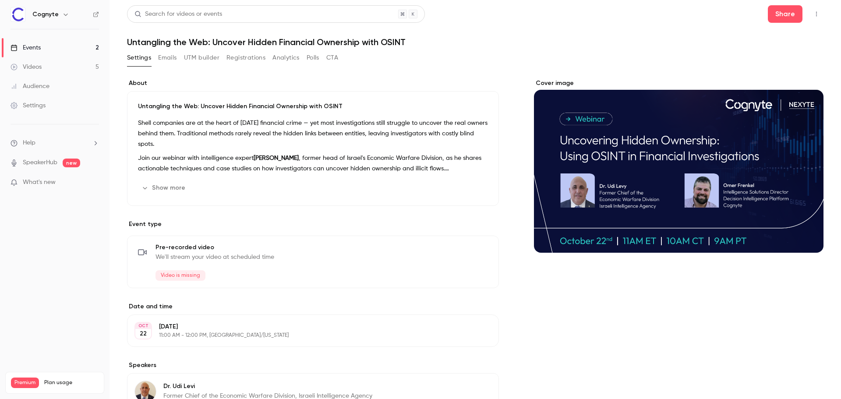 The height and width of the screenshot is (399, 841). Describe the element at coordinates (215, 248) in the screenshot. I see `span: Pre-recorded video` at that location.